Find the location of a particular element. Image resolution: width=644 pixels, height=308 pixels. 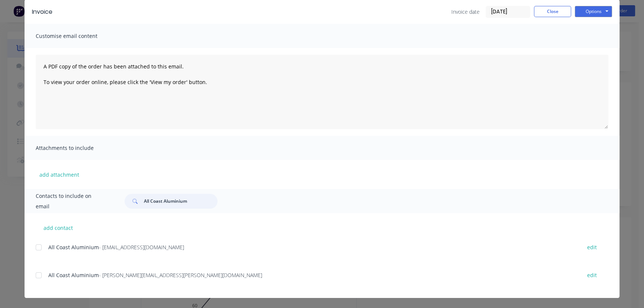

span: Attachments to include is located at coordinates (77, 148).